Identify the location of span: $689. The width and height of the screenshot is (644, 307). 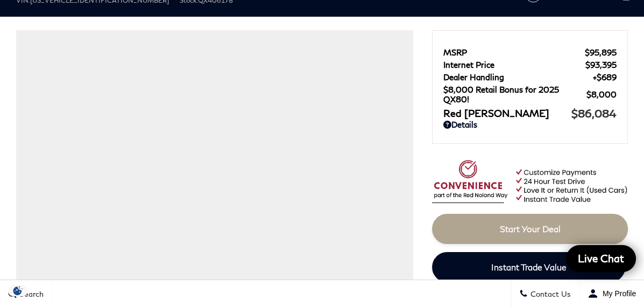
(605, 77).